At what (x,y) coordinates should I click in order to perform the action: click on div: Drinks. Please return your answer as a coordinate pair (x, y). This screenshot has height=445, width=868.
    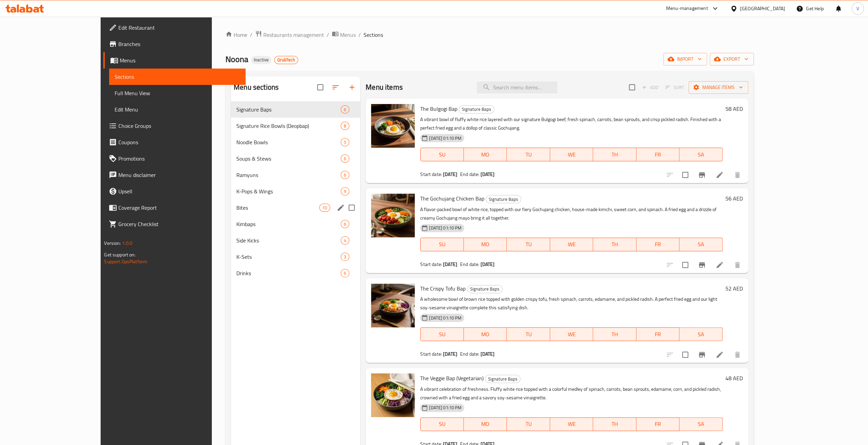
    Looking at the image, I should click on (289, 273).